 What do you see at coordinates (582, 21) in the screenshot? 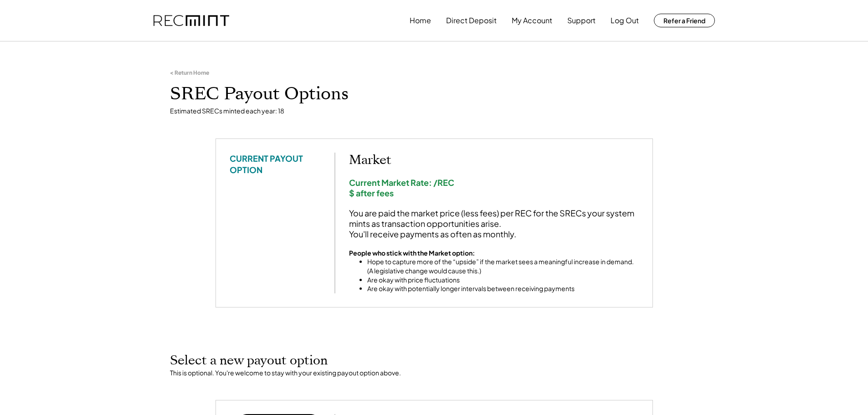
I see `button: Support` at bounding box center [582, 21].